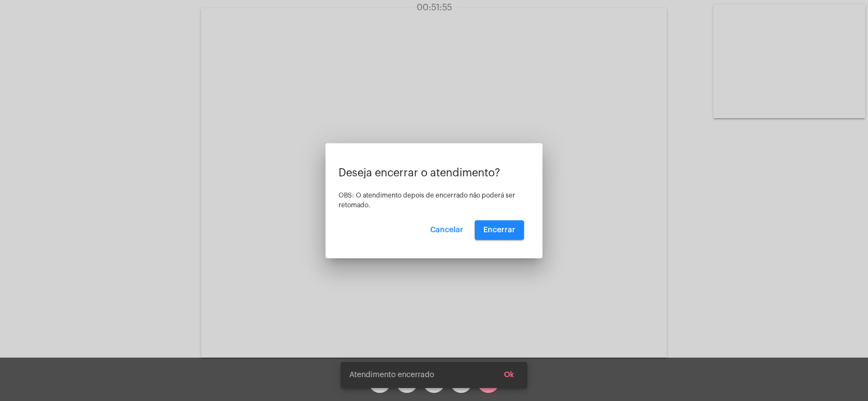  I want to click on button: Cancelar, so click(446, 230).